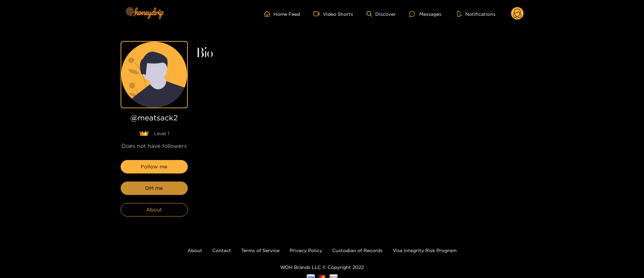 The height and width of the screenshot is (278, 644). What do you see at coordinates (154, 167) in the screenshot?
I see `button: Follow me` at bounding box center [154, 167].